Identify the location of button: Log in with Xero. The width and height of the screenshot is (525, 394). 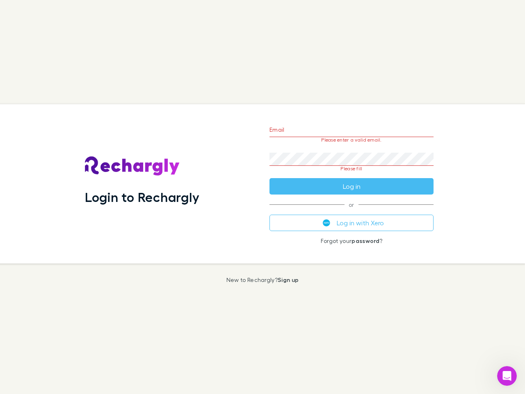
(352, 223).